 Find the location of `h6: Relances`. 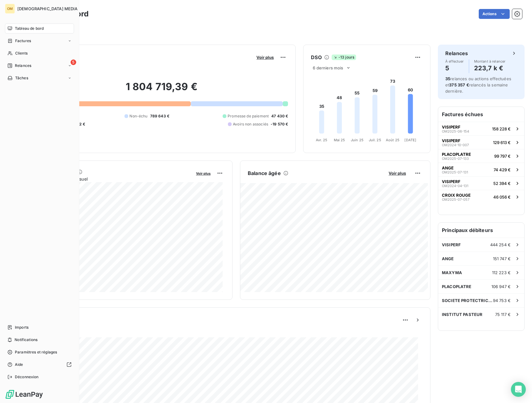

h6: Relances is located at coordinates (456, 53).